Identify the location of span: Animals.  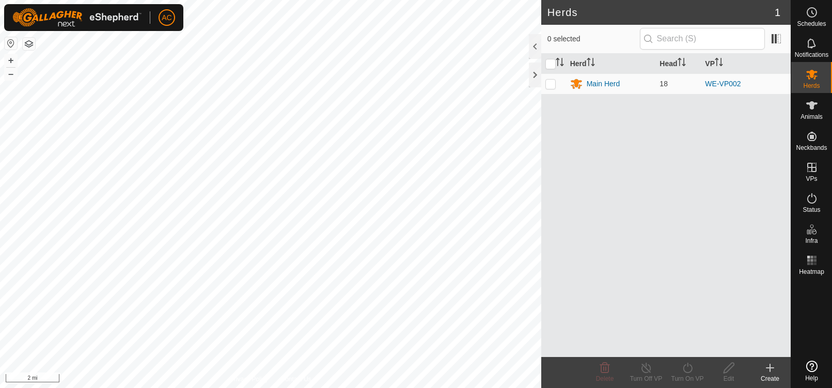
(811, 117).